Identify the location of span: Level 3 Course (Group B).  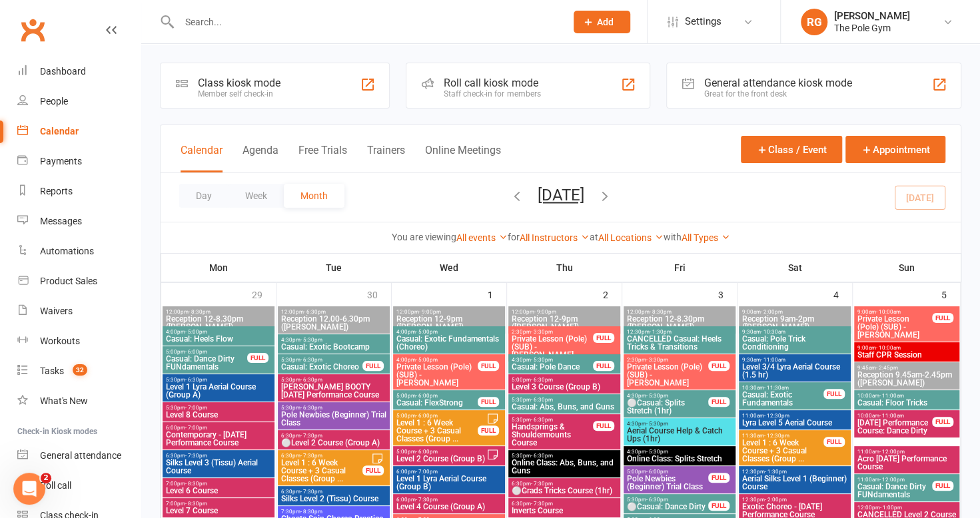
(564, 387).